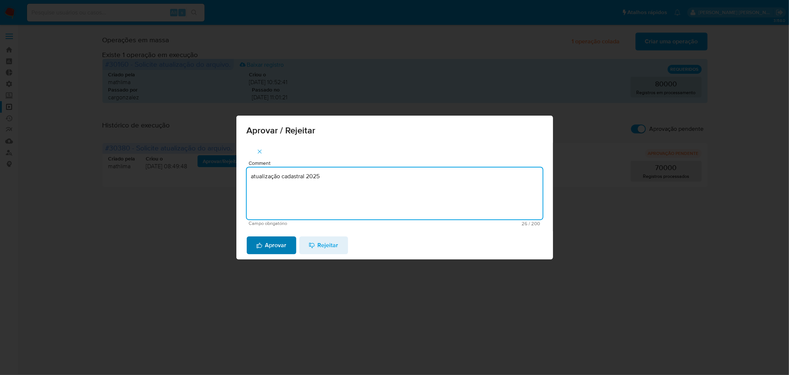 The image size is (789, 375). Describe the element at coordinates (397, 163) in the screenshot. I see `span: Comment` at that location.